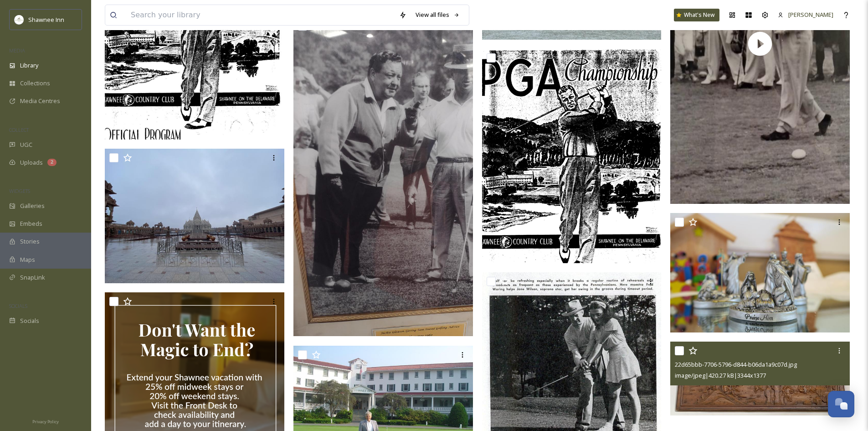  I want to click on span: UGC, so click(26, 145).